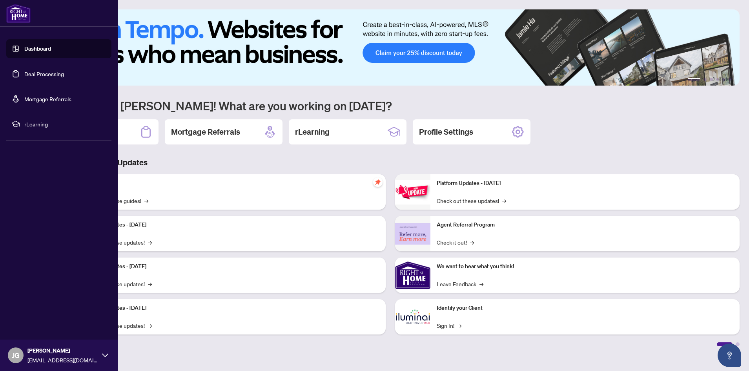 The image size is (749, 371). I want to click on img: Identify your Client, so click(413, 317).